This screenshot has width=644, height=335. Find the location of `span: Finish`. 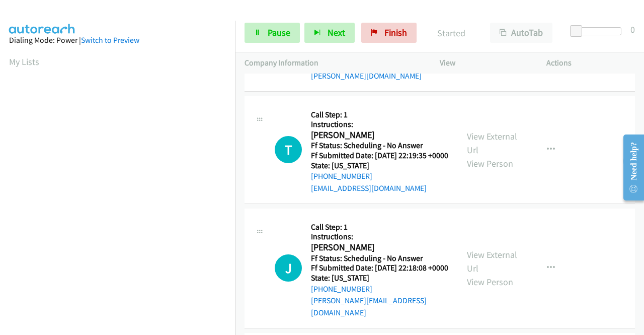

span: Finish is located at coordinates (395, 32).